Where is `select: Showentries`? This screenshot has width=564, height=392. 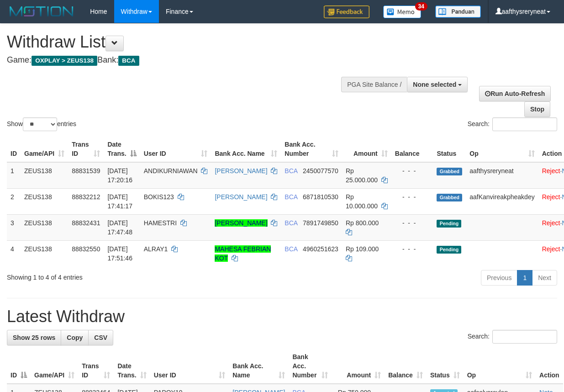 select: Showentries is located at coordinates (40, 124).